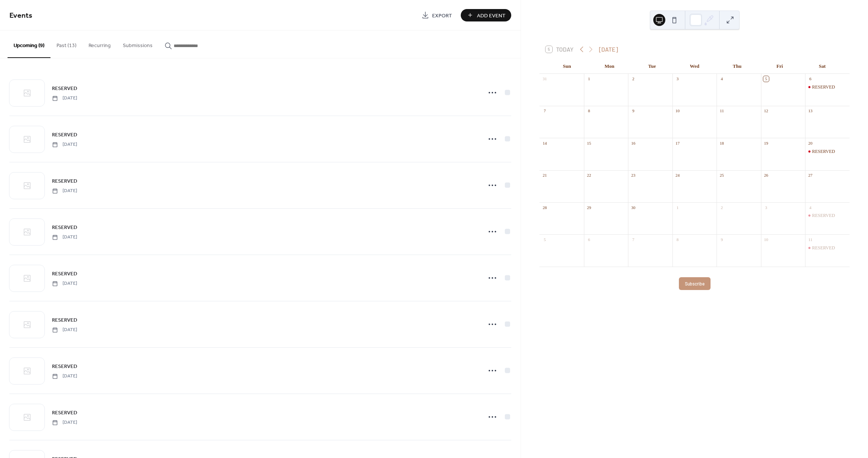 This screenshot has width=868, height=458. I want to click on div: 24, so click(677, 176).